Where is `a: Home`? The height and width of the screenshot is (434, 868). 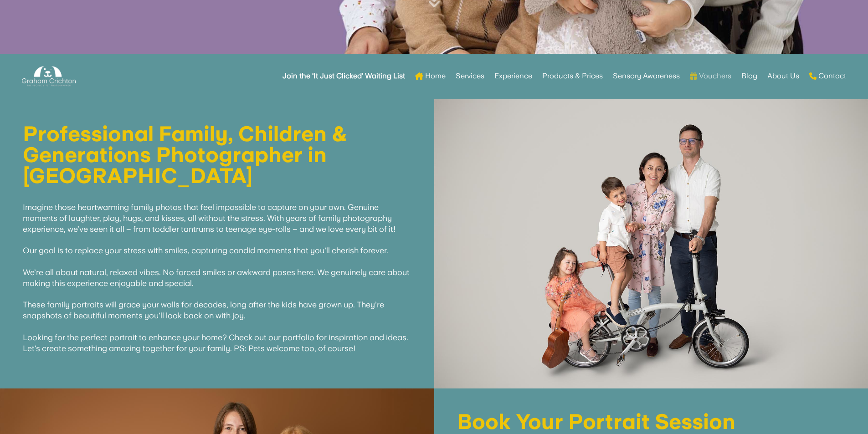
a: Home is located at coordinates (430, 76).